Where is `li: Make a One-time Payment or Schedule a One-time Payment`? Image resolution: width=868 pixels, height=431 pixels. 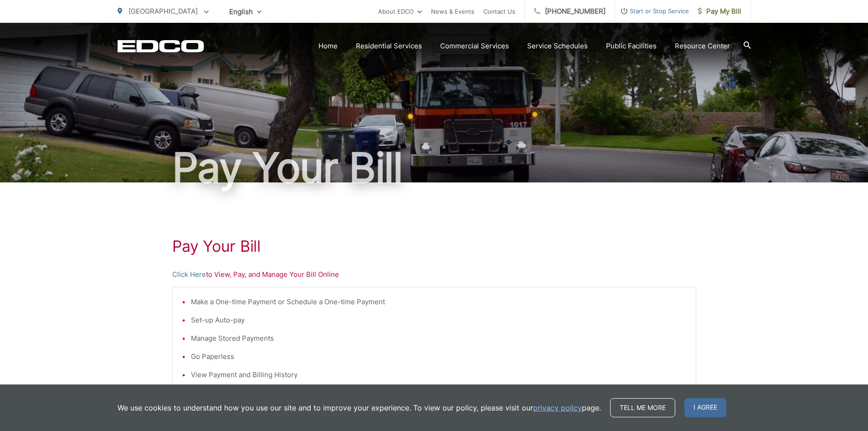 li: Make a One-time Payment or Schedule a One-time Payment is located at coordinates (439, 302).